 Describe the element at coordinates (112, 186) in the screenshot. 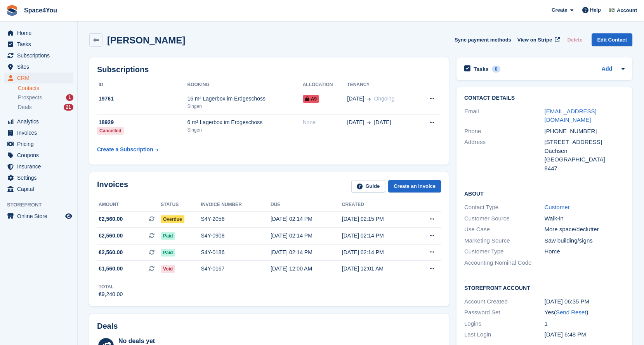

I see `h2: Invoices` at that location.